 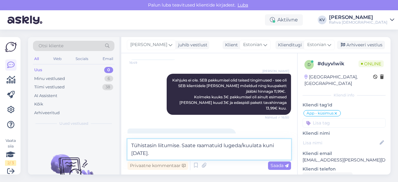 What do you see at coordinates (51, 46) in the screenshot?
I see `span: Otsi kliente` at bounding box center [51, 46].